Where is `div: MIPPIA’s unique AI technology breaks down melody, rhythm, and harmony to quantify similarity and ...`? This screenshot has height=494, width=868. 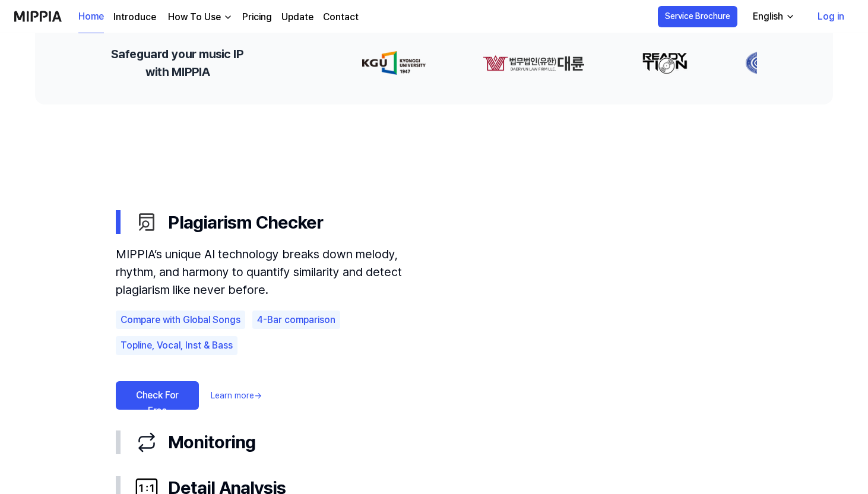
div: MIPPIA’s unique AI technology breaks down melody, rhythm, and harmony to quantify similarity and ... is located at coordinates (276, 272).